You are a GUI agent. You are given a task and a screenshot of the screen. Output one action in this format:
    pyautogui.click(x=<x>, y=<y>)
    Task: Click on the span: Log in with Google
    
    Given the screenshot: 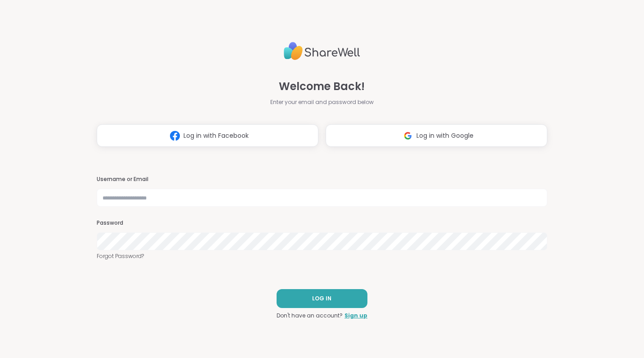 What is the action you would take?
    pyautogui.click(x=445, y=135)
    